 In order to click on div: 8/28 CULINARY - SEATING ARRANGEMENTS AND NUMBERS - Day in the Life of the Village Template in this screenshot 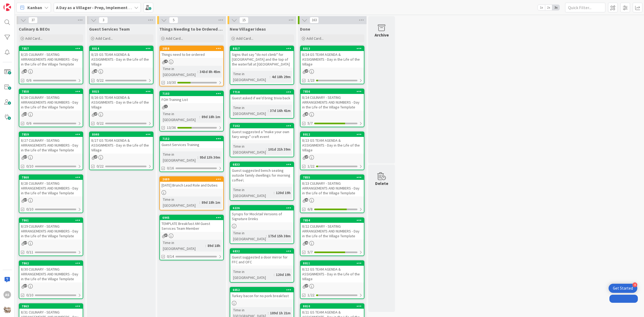, I will do `click(51, 188)`.